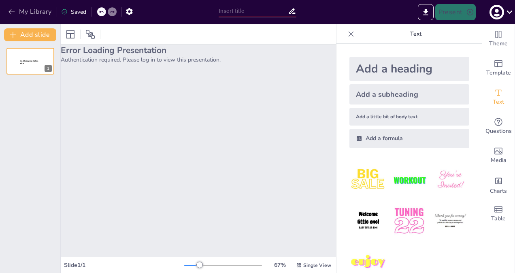 This screenshot has width=515, height=273. What do you see at coordinates (425, 12) in the screenshot?
I see `button: Export to PowerPoint` at bounding box center [425, 12].